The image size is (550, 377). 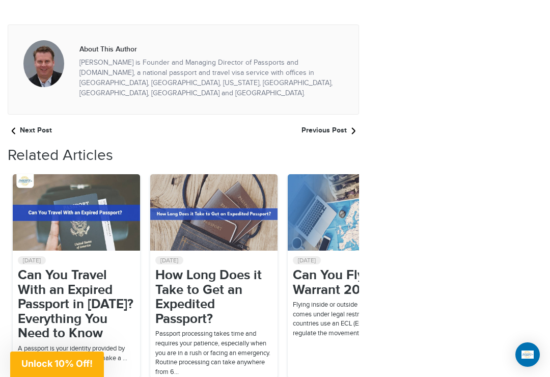 What do you see at coordinates (275, 131) in the screenshot?
I see `a: Previous Post` at bounding box center [275, 131].